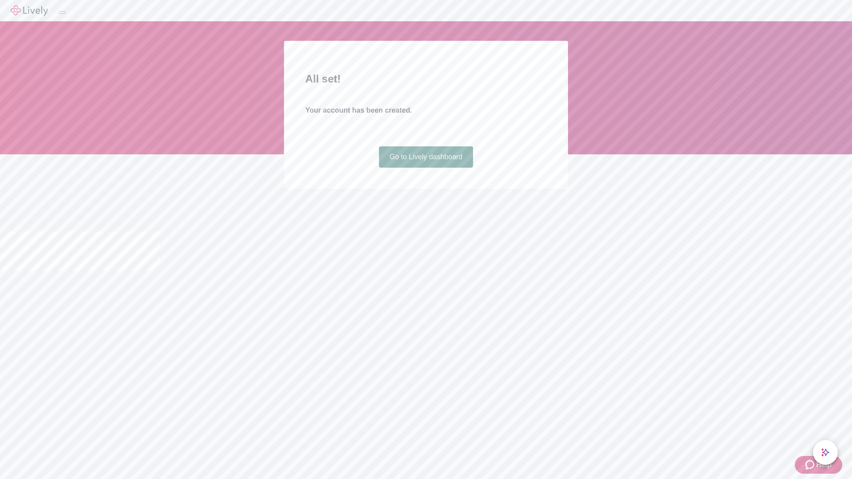  What do you see at coordinates (825, 453) in the screenshot?
I see `svg: Lively AI Assistant` at bounding box center [825, 453].